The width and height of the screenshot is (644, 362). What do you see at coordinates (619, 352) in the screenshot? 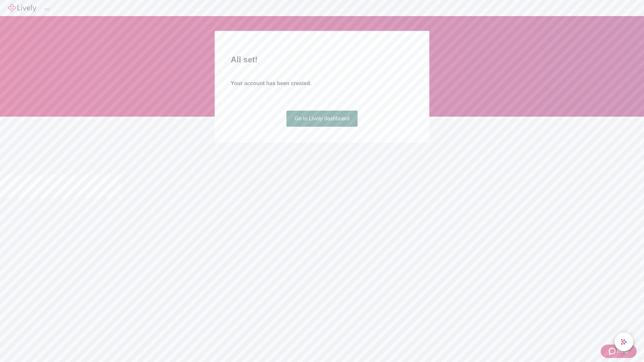
I see `button: Zendesk support iconHelp` at bounding box center [619, 352].